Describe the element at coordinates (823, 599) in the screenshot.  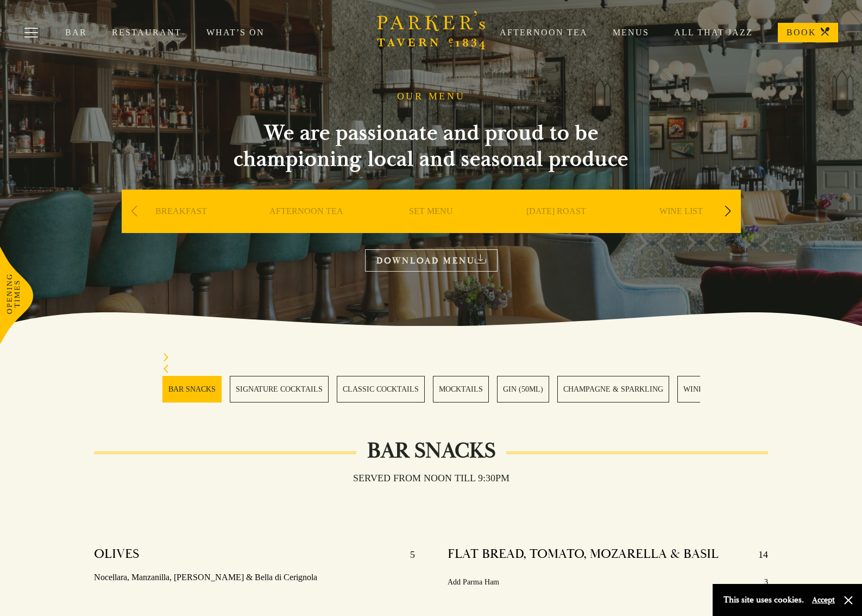
I see `button: Accept` at that location.